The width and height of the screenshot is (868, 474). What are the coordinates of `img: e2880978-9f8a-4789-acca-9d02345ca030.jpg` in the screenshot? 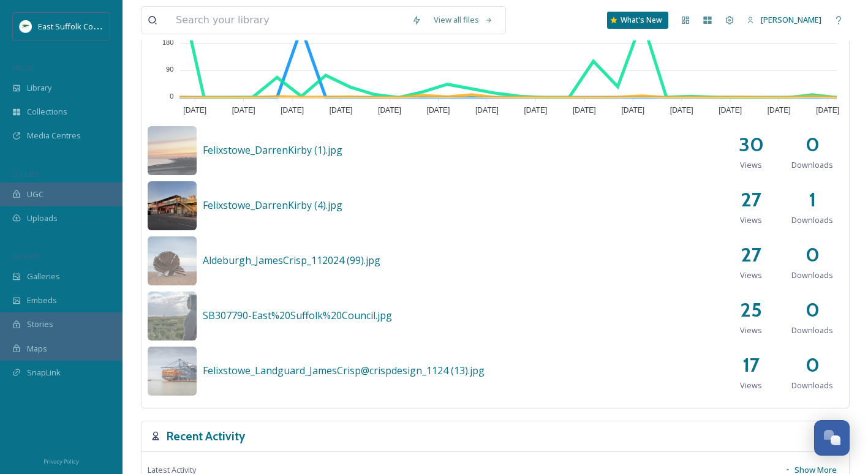 It's located at (172, 150).